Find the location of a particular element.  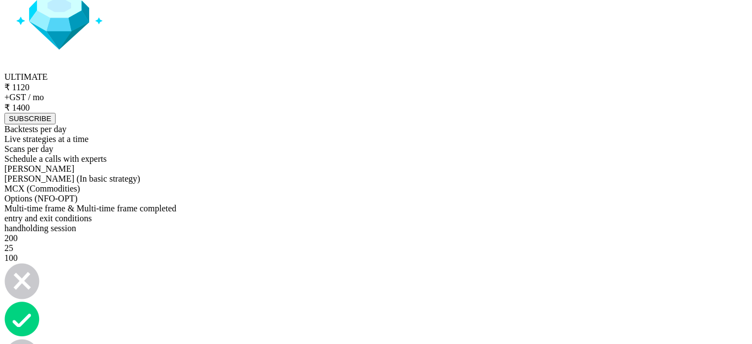

div: ₹ 1400 is located at coordinates (376, 107).